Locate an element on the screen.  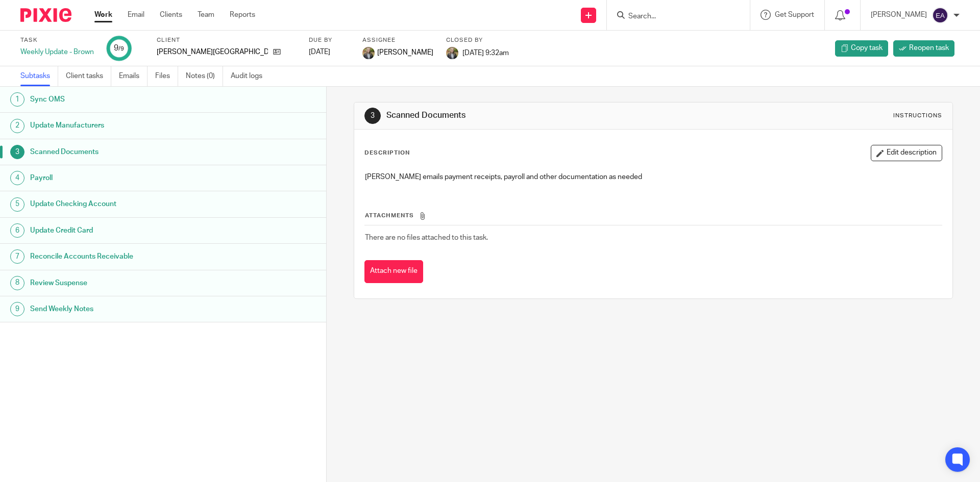
a: Reopen task is located at coordinates (924, 48).